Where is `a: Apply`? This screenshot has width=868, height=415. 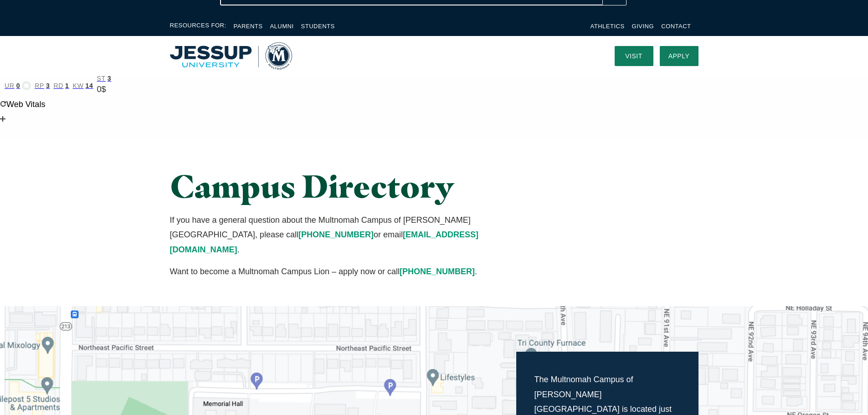 a: Apply is located at coordinates (679, 56).